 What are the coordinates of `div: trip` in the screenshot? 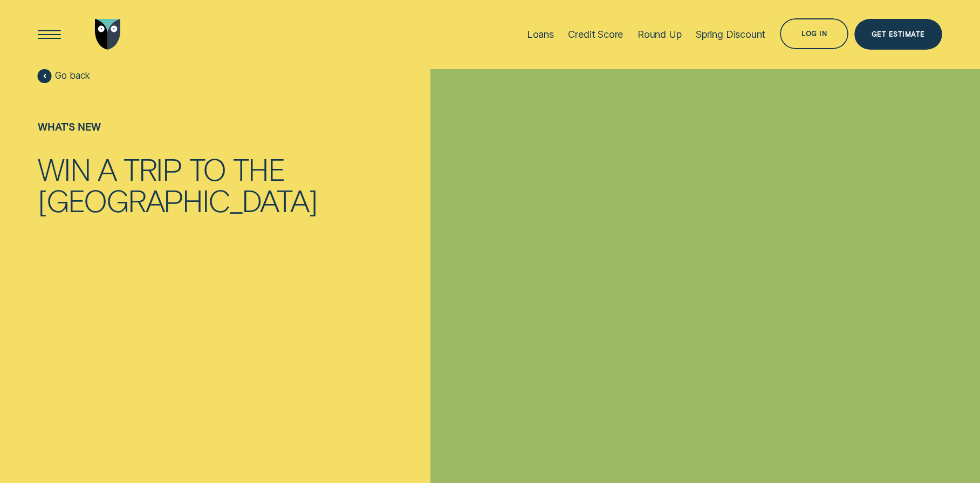 It's located at (153, 169).